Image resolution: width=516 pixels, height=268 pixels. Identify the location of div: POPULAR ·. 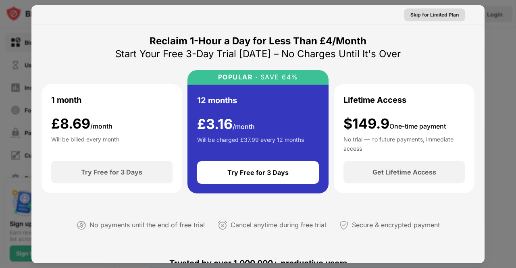
(238, 77).